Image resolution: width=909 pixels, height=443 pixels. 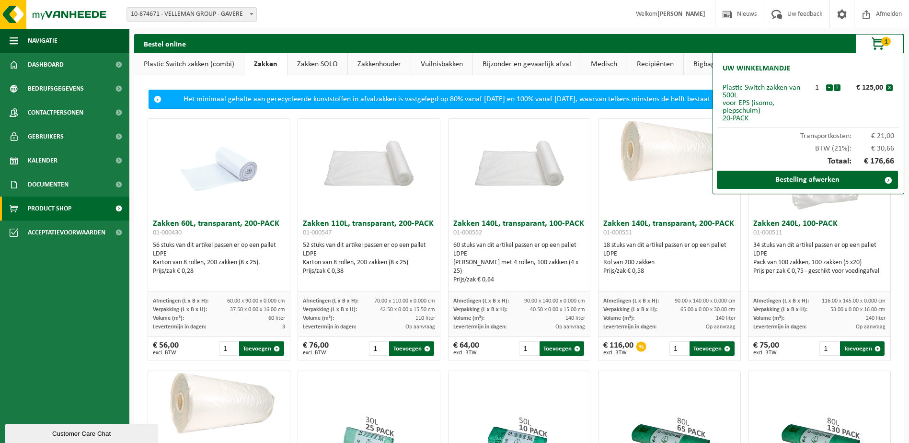 I want to click on span: Bedrijfsgegevens, so click(x=56, y=89).